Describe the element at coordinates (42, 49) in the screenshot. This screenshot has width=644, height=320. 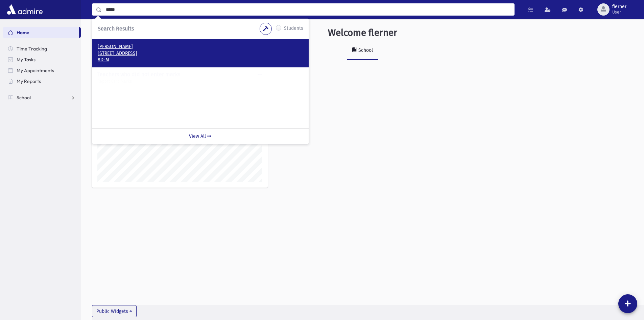
I see `a: Time Tracking` at that location.